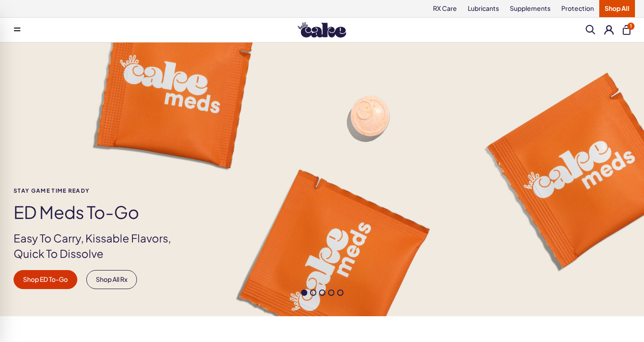 The image size is (644, 342). I want to click on h1: ED Meds to-go, so click(100, 212).